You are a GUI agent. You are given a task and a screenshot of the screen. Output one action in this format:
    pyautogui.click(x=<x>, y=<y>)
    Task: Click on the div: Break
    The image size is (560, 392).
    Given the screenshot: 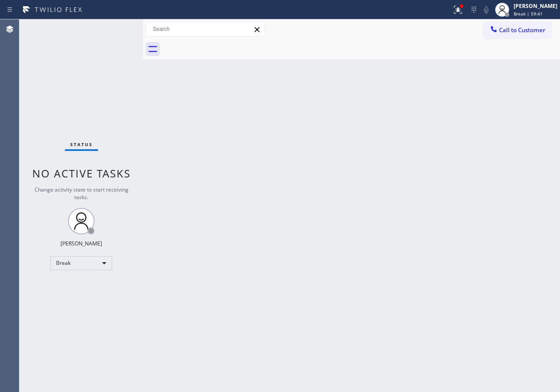 What is the action you would take?
    pyautogui.click(x=81, y=263)
    